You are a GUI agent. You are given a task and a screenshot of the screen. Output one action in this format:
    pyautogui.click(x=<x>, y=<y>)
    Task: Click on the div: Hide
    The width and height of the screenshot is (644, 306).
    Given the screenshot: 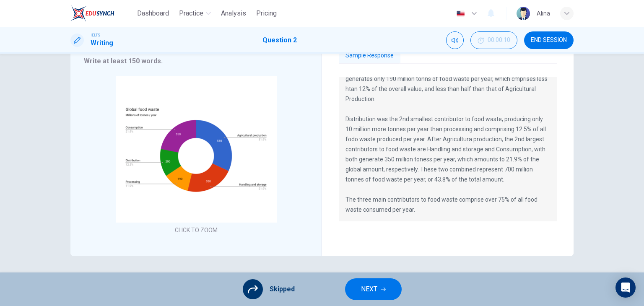 What is the action you would take?
    pyautogui.click(x=494, y=40)
    